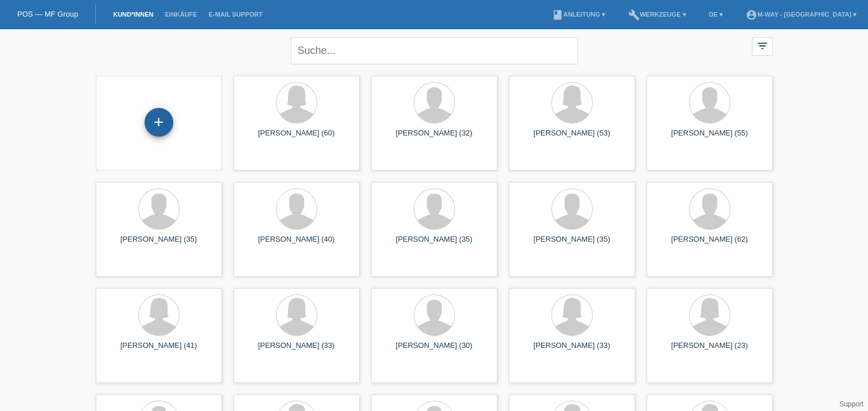 The width and height of the screenshot is (868, 411). Describe the element at coordinates (236, 14) in the screenshot. I see `a: E-Mail Support` at that location.